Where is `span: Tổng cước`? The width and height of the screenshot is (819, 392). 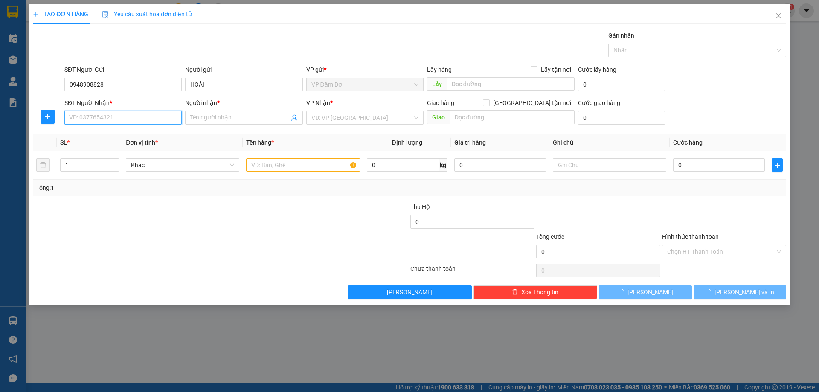 span: Tổng cước is located at coordinates (550, 237).